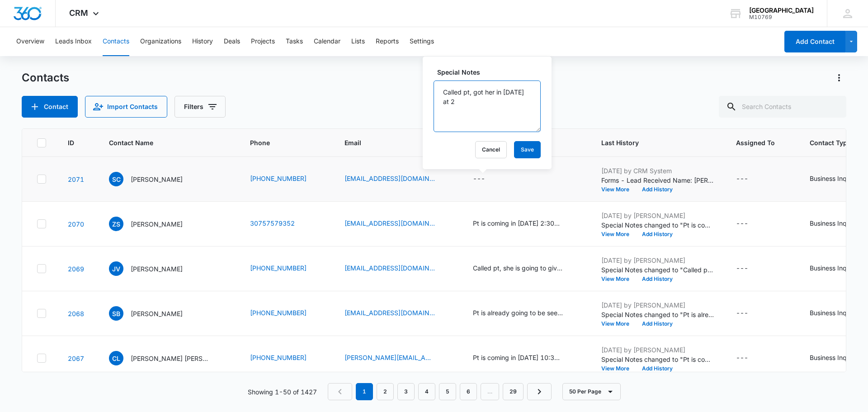  What do you see at coordinates (154, 269) in the screenshot?
I see `div: Contact Name - Jeidy Villalobos - Select to Edit Field` at bounding box center [154, 269].